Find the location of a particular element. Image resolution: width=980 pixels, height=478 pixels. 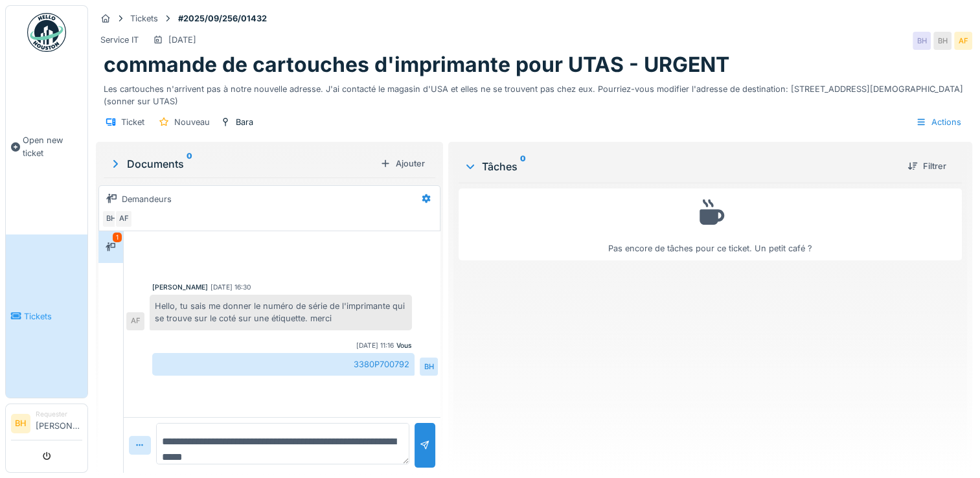

div: Documents is located at coordinates (241, 164).